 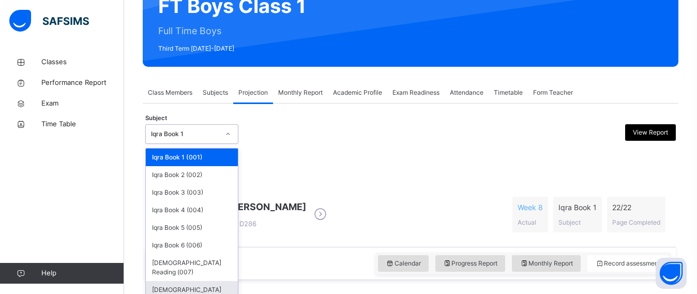 I want to click on span: Record assessment, so click(x=628, y=263).